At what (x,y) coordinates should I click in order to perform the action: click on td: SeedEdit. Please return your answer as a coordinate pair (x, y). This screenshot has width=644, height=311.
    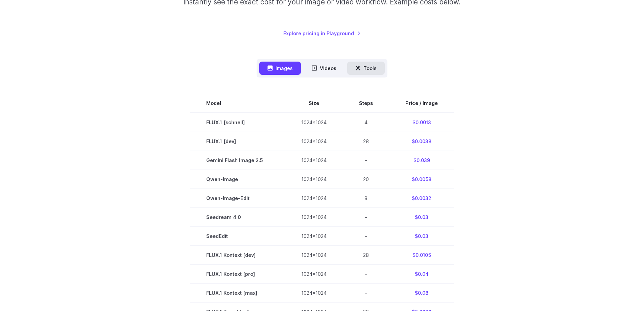
    Looking at the image, I should click on (237, 236).